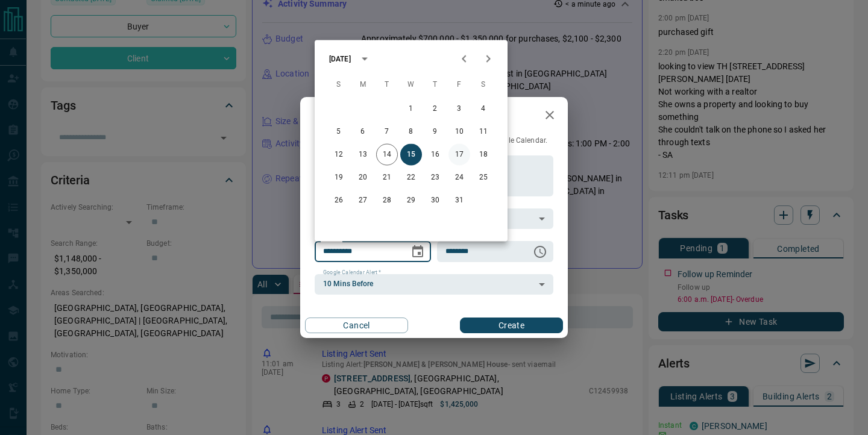 The width and height of the screenshot is (868, 435). What do you see at coordinates (459, 85) in the screenshot?
I see `span: Friday` at bounding box center [459, 85].